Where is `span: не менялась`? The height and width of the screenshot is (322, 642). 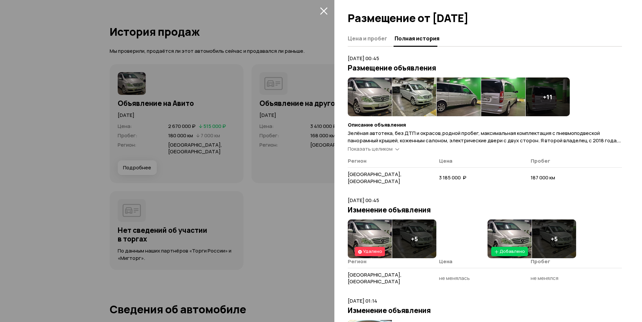 span: не менялась is located at coordinates (454, 278).